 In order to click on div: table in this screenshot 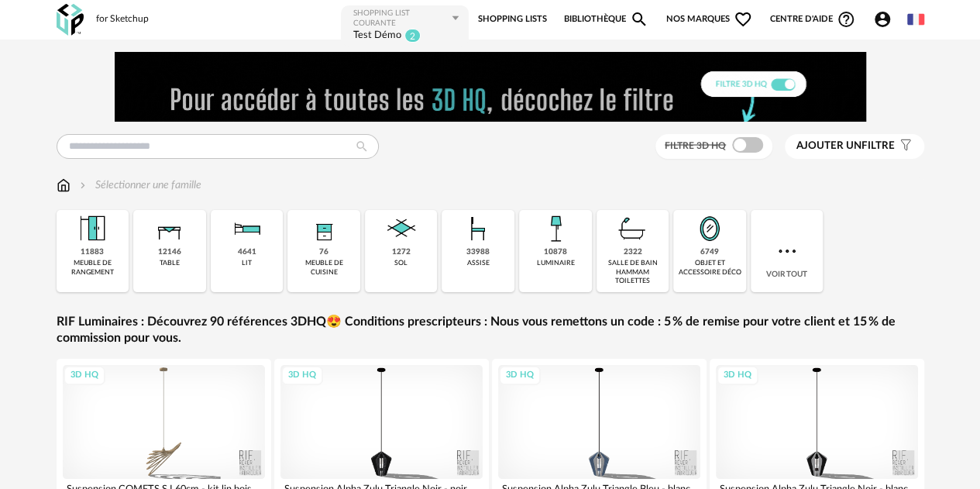, I will do `click(170, 262)`.